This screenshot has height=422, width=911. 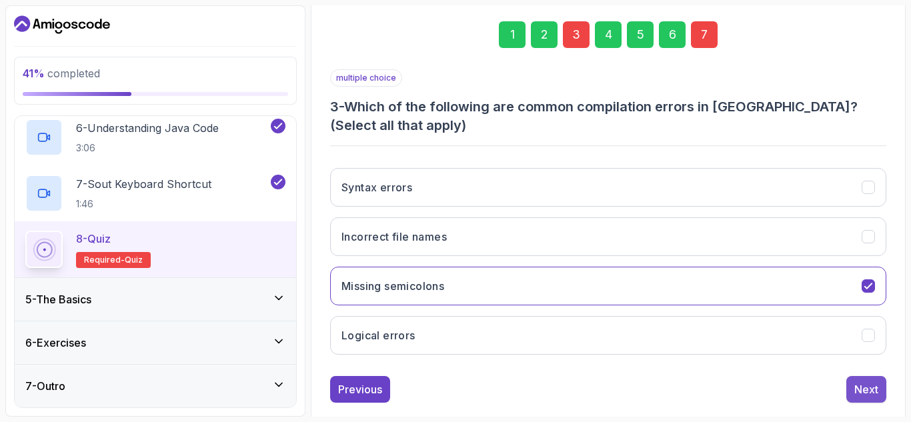 I want to click on p: 6 - Understanding Java Code, so click(x=147, y=128).